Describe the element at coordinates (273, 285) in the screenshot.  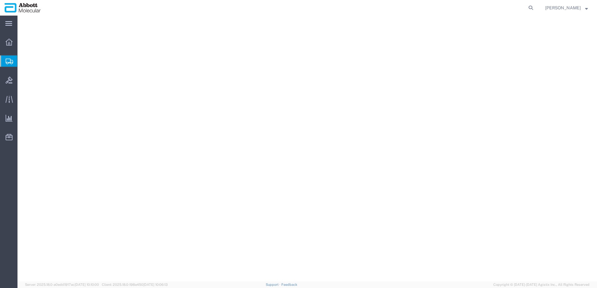
I see `a: Support` at that location.